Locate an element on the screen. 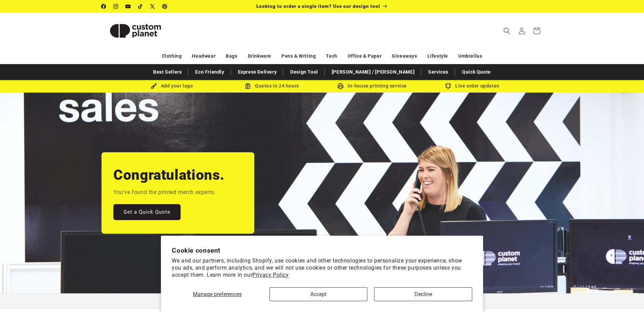  a: Umbrellas is located at coordinates (470, 56).